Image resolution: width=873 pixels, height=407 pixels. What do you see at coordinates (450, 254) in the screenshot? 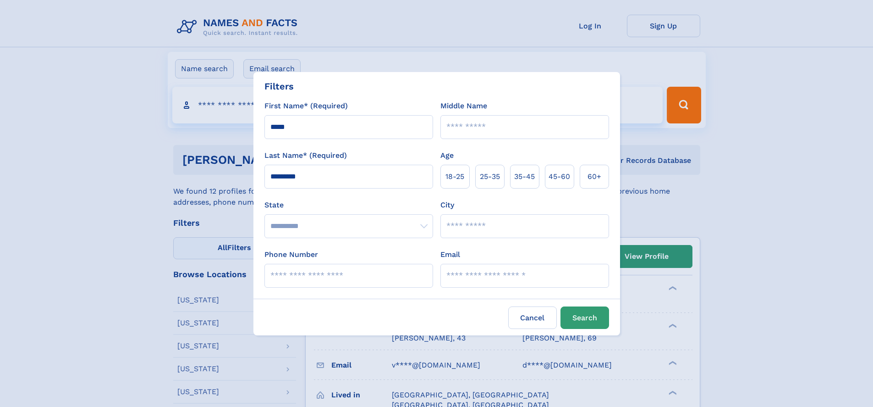
I see `label: Email` at bounding box center [450, 254].